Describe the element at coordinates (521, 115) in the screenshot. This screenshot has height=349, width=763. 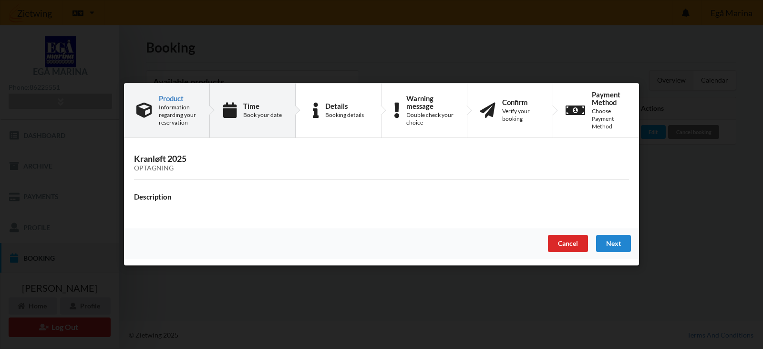
I see `div: Verify your booking` at that location.